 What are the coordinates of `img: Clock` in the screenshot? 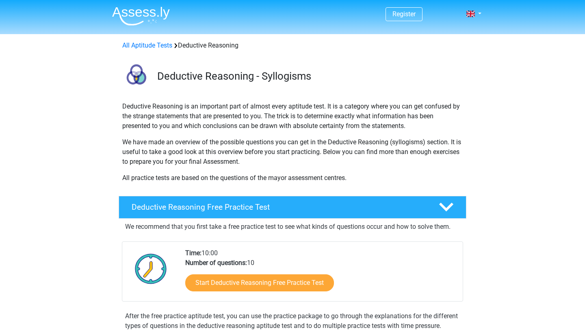 It's located at (151, 268).